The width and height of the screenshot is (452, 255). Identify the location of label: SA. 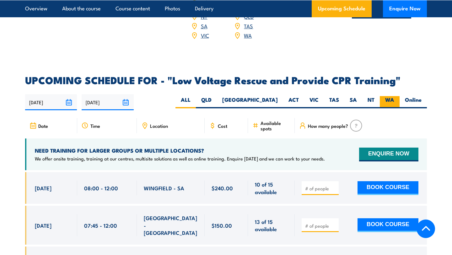
(353, 102).